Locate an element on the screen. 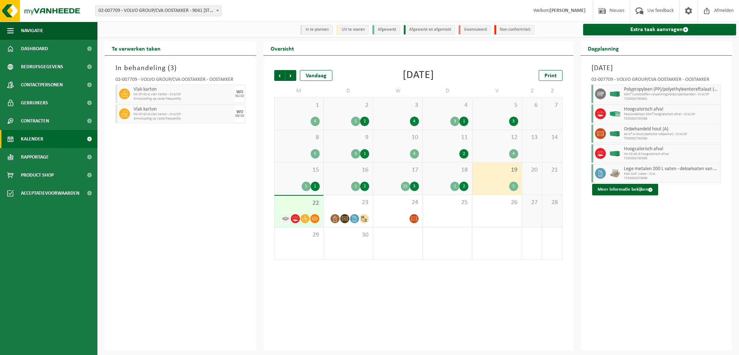 The height and width of the screenshot is (355, 739). div: Vandaag is located at coordinates (316, 75).